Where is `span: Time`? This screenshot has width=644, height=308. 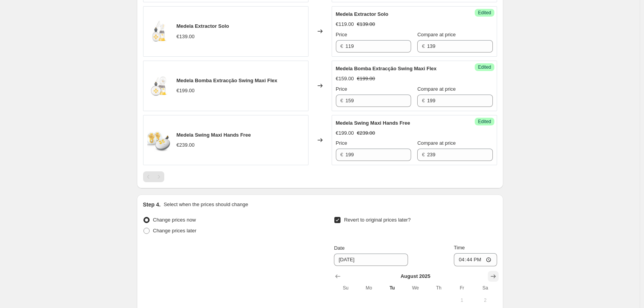
span: Time is located at coordinates (459, 247).